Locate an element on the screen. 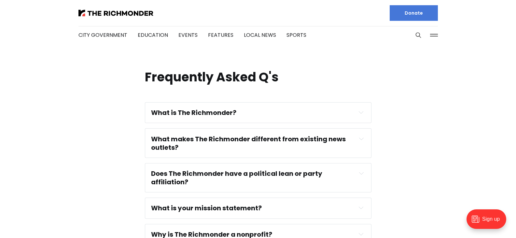 This screenshot has width=516, height=238. a: Donate is located at coordinates (414, 13).